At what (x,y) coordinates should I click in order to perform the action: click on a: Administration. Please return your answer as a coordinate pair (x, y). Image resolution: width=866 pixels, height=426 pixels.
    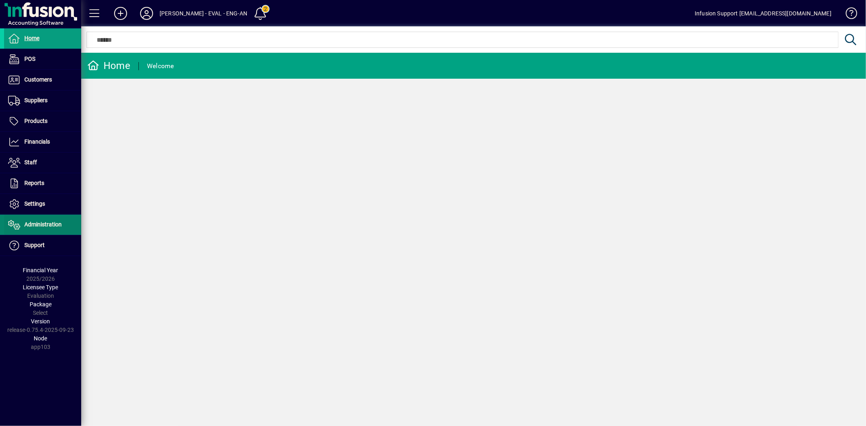
    Looking at the image, I should click on (43, 225).